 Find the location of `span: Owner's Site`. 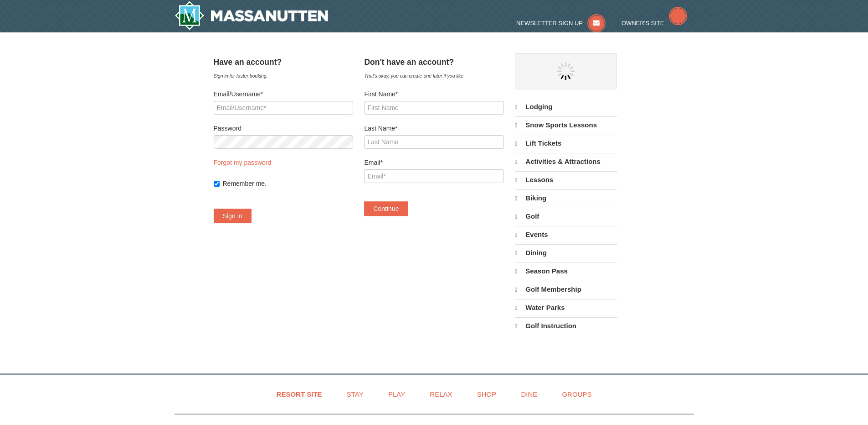

span: Owner's Site is located at coordinates (643, 23).